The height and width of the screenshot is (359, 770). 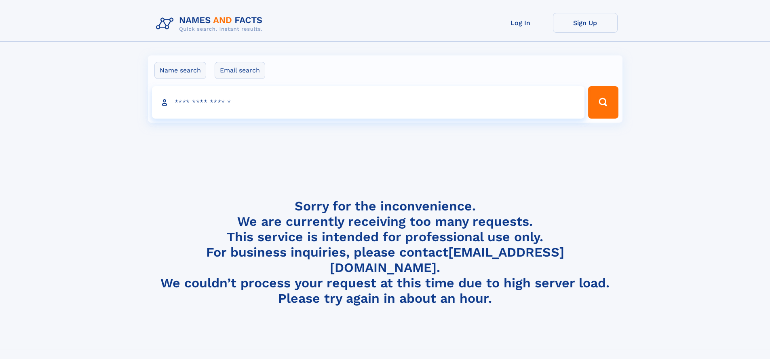 I want to click on label: Email search, so click(x=240, y=70).